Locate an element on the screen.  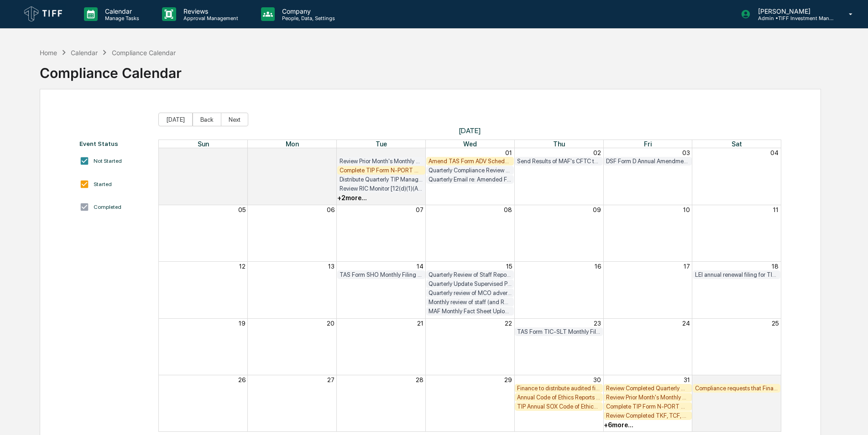
p: Approval Management is located at coordinates (209, 18).